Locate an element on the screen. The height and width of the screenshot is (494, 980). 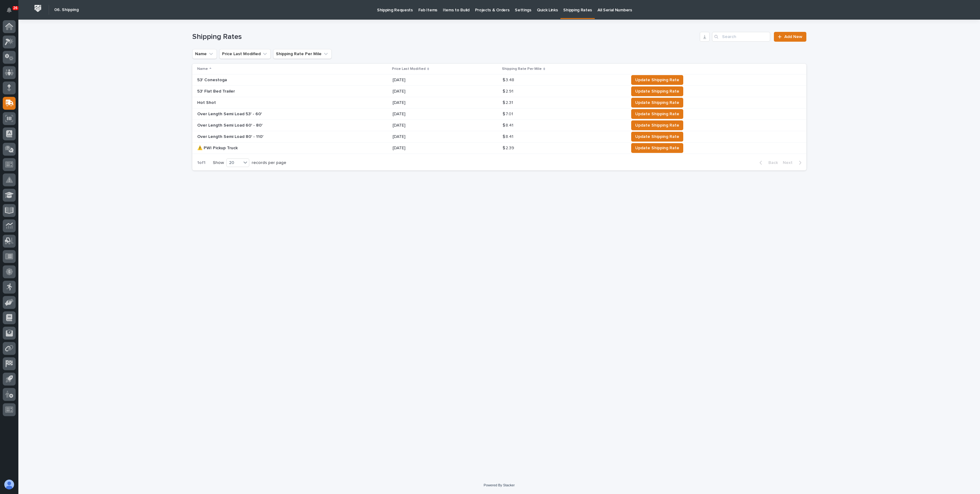
div: Search is located at coordinates (741, 36).